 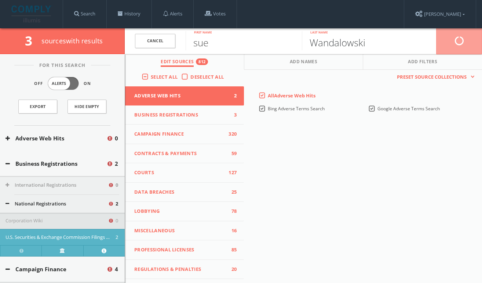 What do you see at coordinates (423, 62) in the screenshot?
I see `button: Add Filters` at bounding box center [423, 62].